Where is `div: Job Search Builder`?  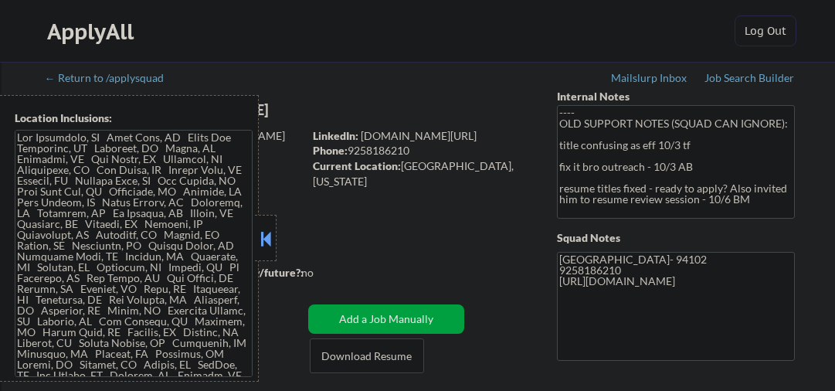 div: Job Search Builder is located at coordinates (749, 78).